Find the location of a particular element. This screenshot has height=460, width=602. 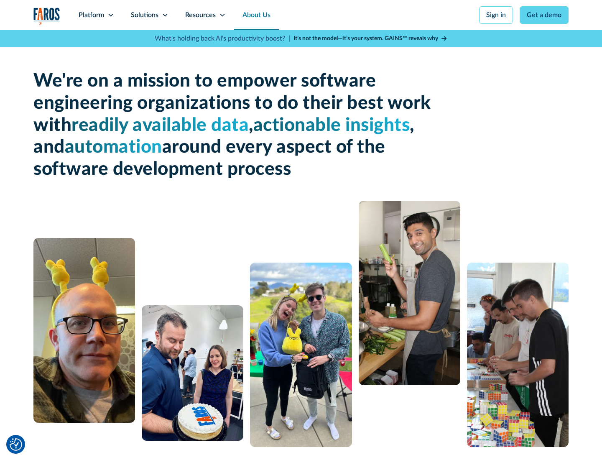

a: Sign in is located at coordinates (496, 15).